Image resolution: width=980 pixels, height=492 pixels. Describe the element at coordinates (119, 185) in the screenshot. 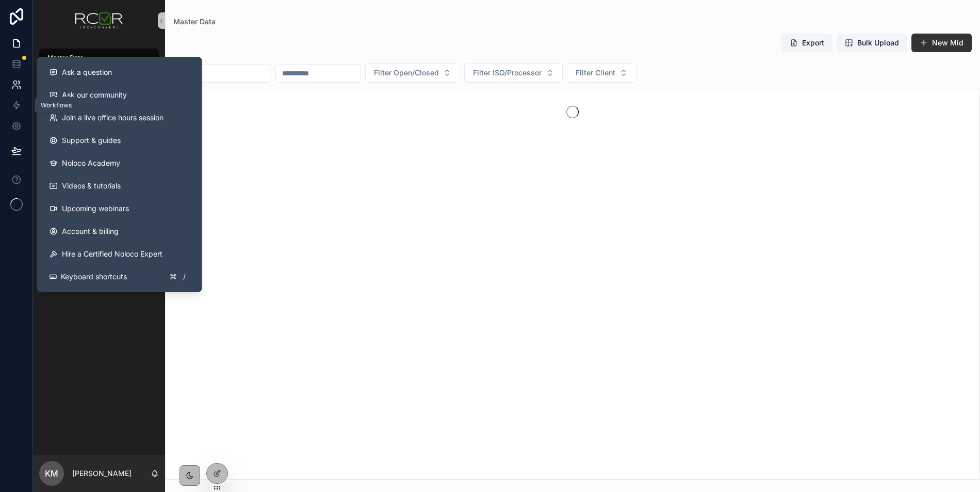

I see `a: Videos & tutorials` at that location.